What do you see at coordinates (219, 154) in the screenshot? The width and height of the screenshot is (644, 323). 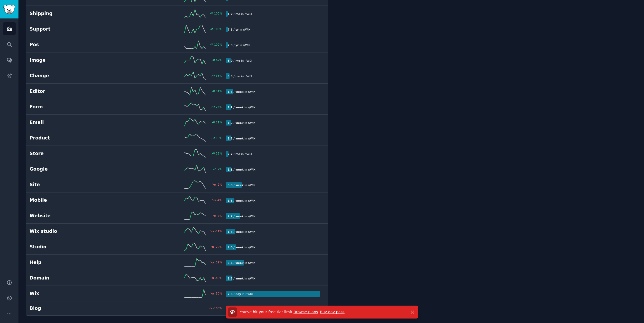 I see `div: 12 %` at bounding box center [219, 154].